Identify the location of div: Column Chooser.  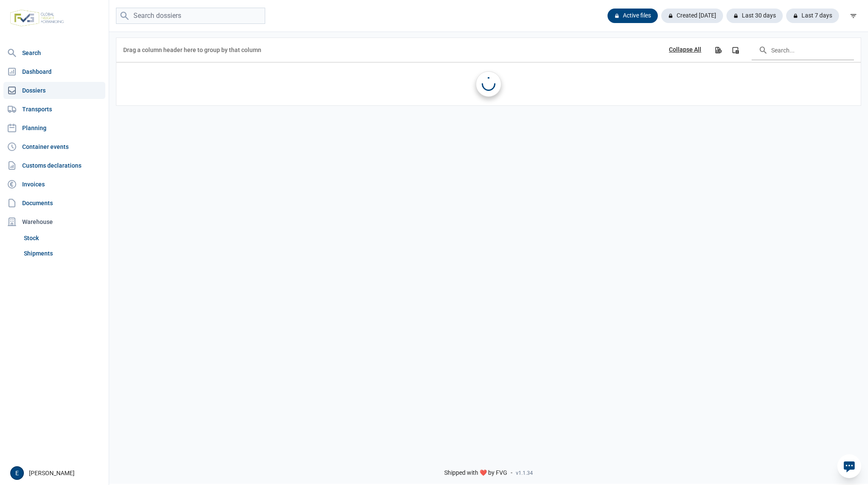
(735, 50).